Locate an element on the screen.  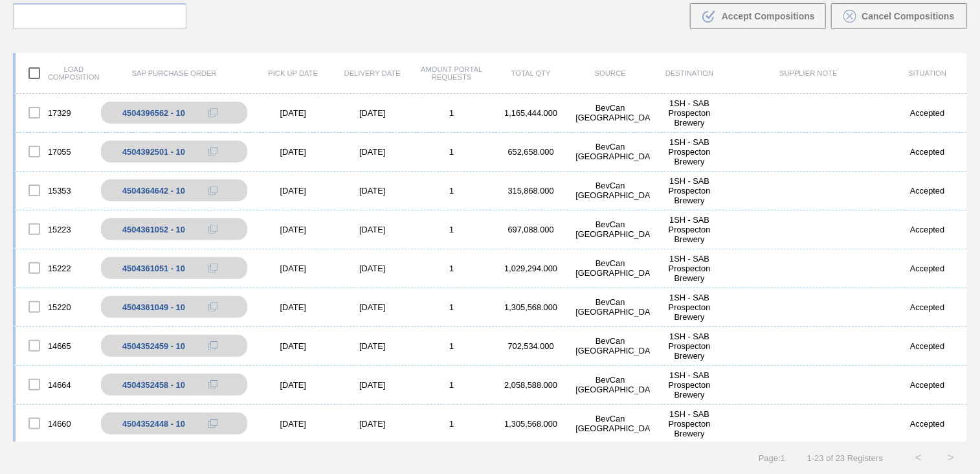
div: 697,088.000 is located at coordinates (531, 229).